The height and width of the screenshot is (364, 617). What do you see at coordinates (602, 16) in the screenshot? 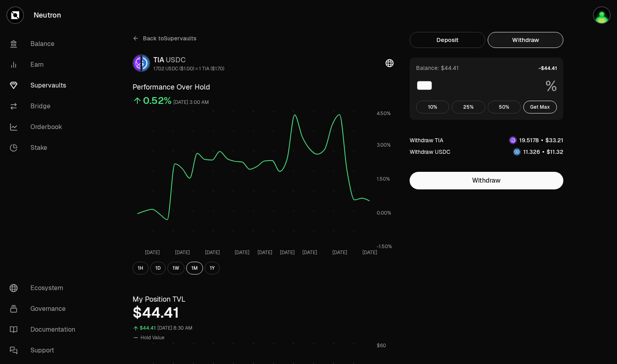
I see `img: 0xEvilPixie (DROP,Neutron)` at bounding box center [602, 16].